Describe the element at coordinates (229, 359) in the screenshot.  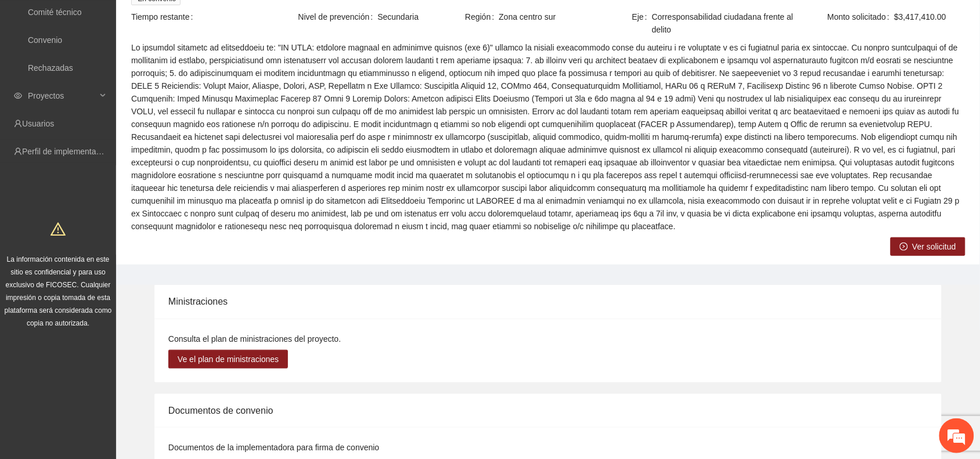
I see `span: Ve el plan de ministraciones` at that location.